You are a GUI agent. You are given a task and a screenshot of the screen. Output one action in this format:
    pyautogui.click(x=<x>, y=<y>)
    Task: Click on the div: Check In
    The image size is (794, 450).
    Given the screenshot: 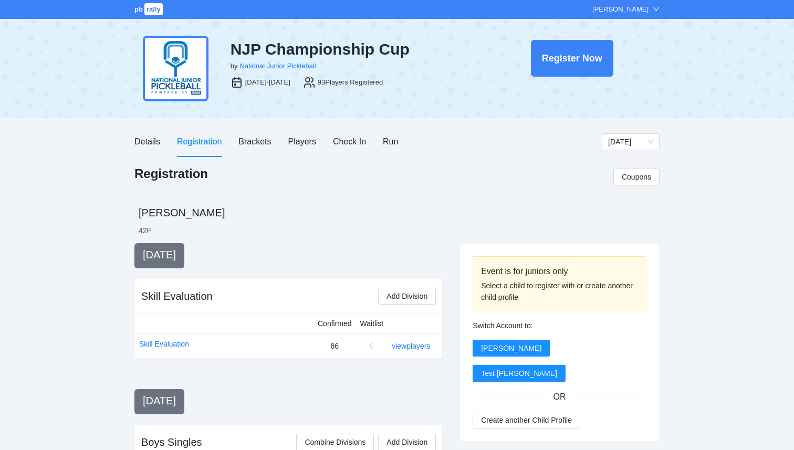 What is the action you would take?
    pyautogui.click(x=349, y=141)
    